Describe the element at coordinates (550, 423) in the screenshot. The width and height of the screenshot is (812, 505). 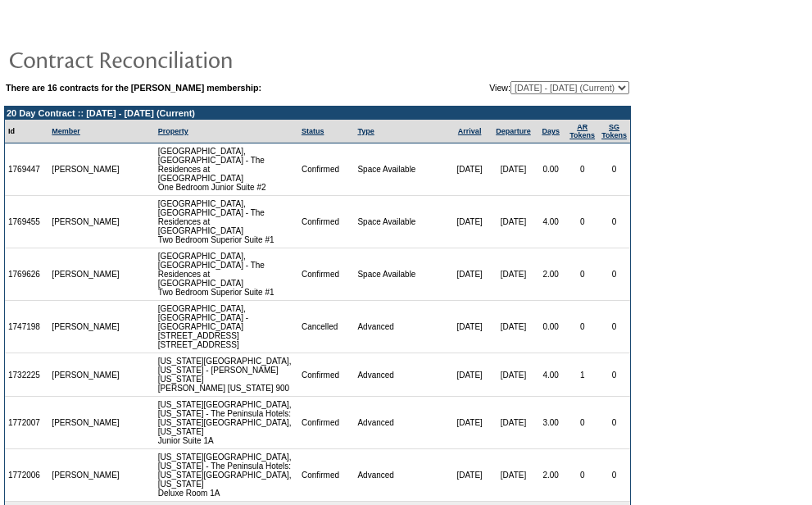
I see `td: 3.00` at that location.